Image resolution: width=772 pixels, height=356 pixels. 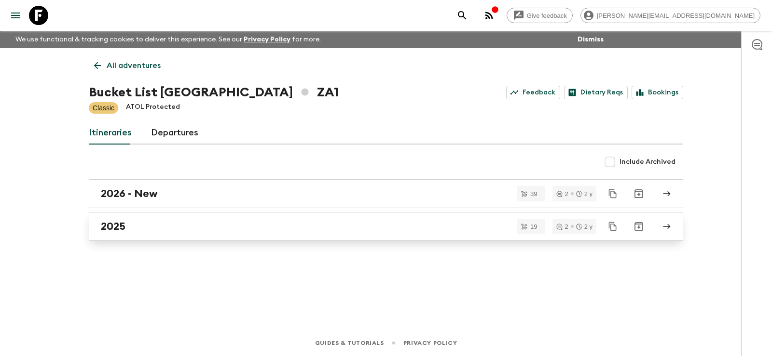 I want to click on button: Dismiss, so click(x=590, y=40).